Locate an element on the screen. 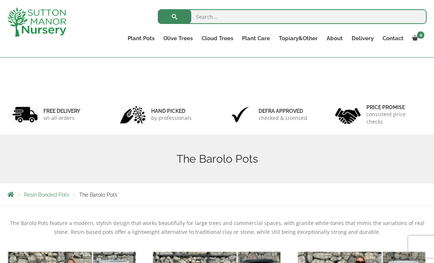 This screenshot has width=434, height=263. a: 0 is located at coordinates (418, 38).